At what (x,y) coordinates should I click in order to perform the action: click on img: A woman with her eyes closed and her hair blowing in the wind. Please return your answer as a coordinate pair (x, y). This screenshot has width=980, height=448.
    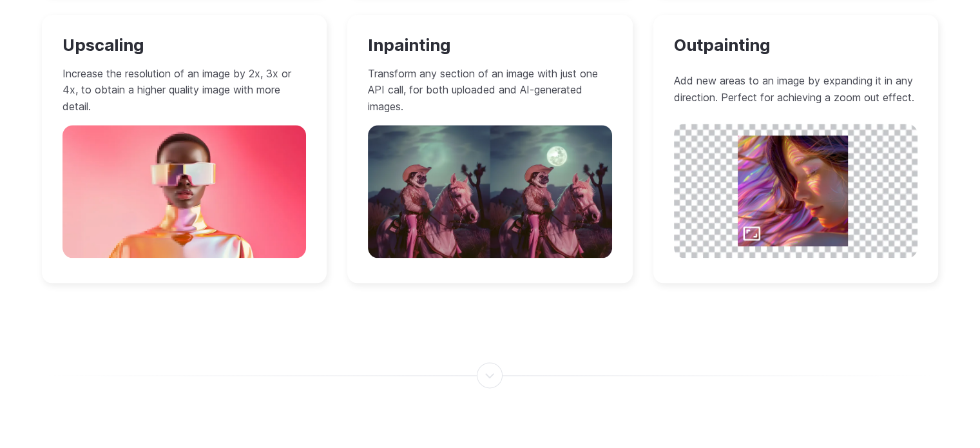
    Looking at the image, I should click on (796, 190).